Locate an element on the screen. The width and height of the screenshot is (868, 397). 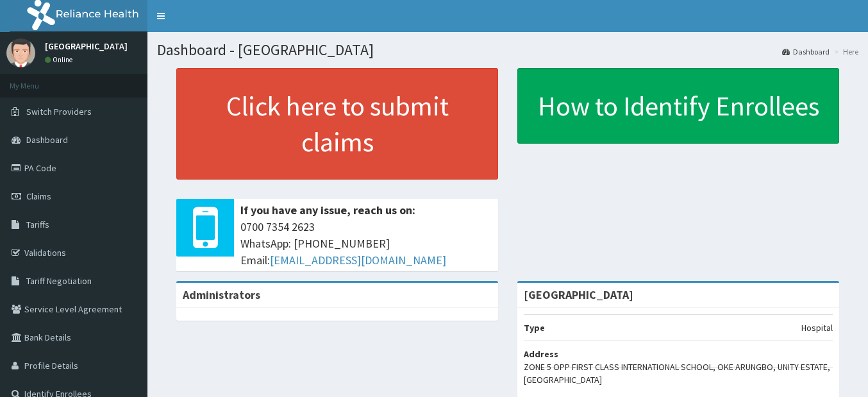
b: If you have any issue, reach us on: is located at coordinates (328, 209).